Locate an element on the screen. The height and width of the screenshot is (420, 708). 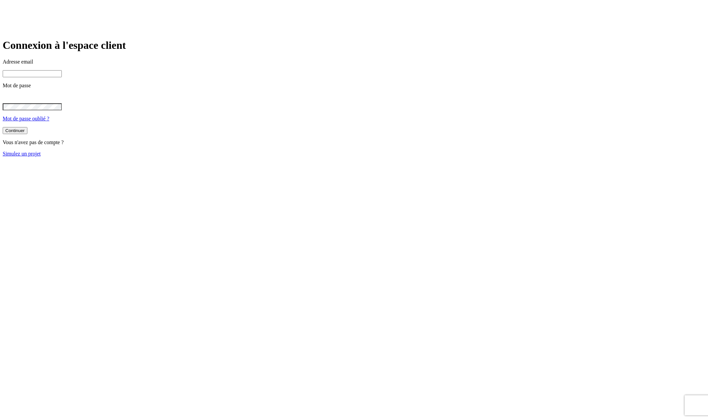
h1: Connexion à l'espace client is located at coordinates (354, 45).